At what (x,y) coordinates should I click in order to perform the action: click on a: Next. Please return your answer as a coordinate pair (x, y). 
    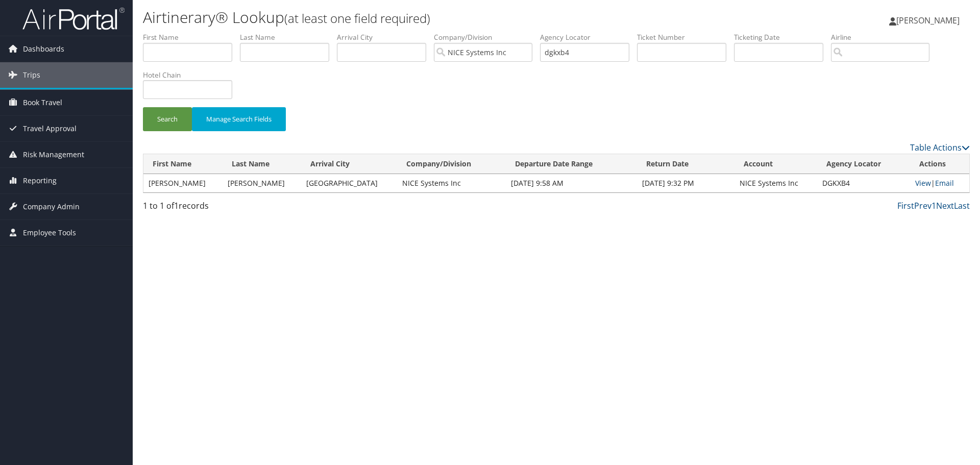
    Looking at the image, I should click on (945, 206).